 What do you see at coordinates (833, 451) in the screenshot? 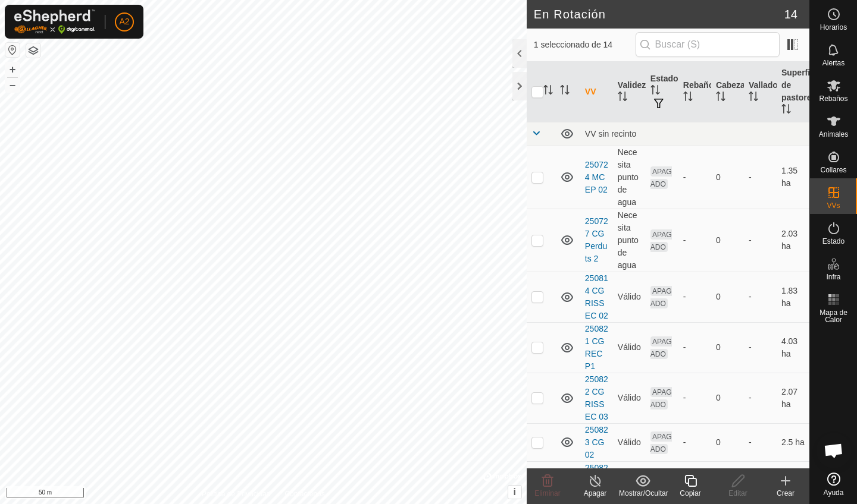
I see `a: Chat abierto` at bounding box center [833, 451].